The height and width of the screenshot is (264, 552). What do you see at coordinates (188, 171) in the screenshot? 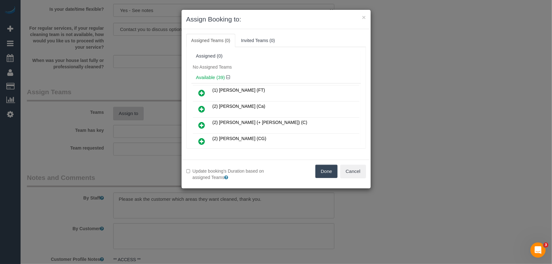
I see `input: Update booking's Duration based on assigned Teams` at bounding box center [188, 171].